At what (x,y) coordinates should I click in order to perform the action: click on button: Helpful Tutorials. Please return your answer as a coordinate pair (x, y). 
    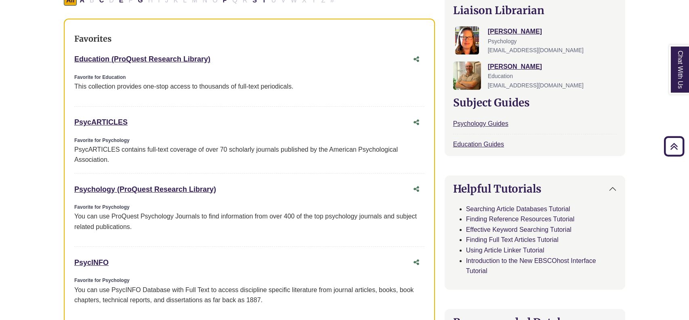
    Looking at the image, I should click on (535, 188).